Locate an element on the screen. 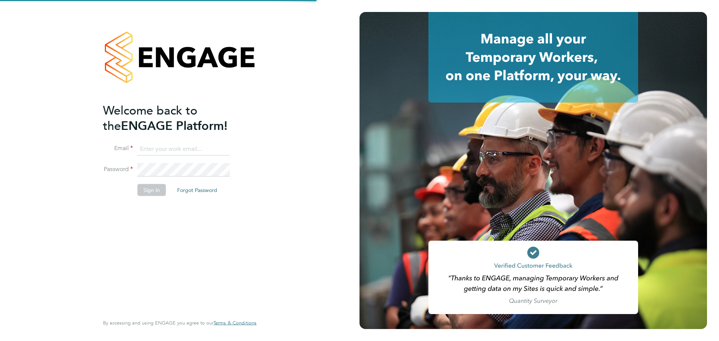  span: By accessing and using ENGAGE you agree to our is located at coordinates (180, 323).